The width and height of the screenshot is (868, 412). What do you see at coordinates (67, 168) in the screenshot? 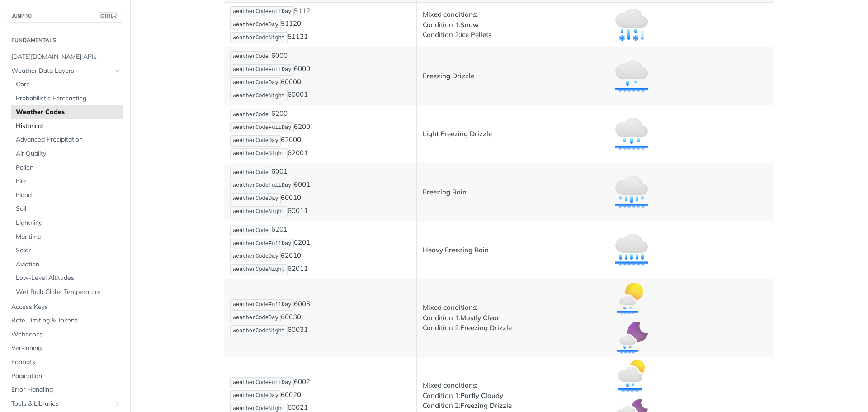
I see `a: Pollen` at bounding box center [67, 168].